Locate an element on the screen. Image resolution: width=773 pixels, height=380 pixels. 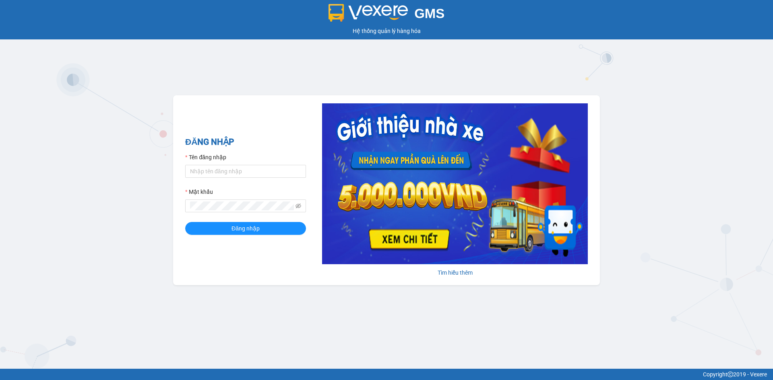
h2: ĐĂNG NHẬP is located at coordinates (246, 142).